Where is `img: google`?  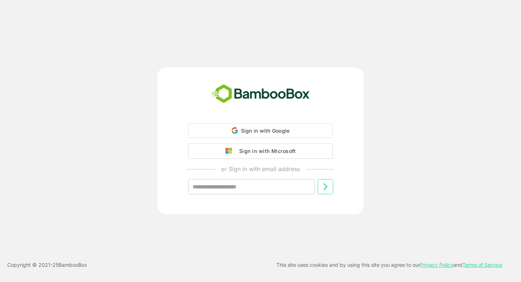
img: google is located at coordinates (231, 151).